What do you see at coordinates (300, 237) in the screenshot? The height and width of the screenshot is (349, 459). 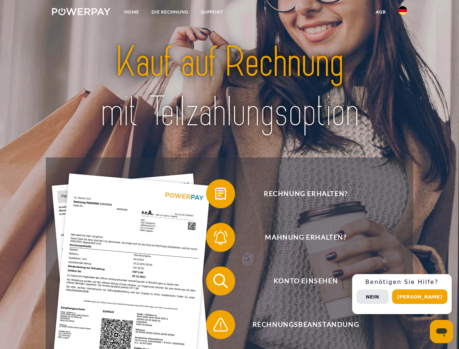 I see `button: Mahnung erhalten?` at bounding box center [300, 237].